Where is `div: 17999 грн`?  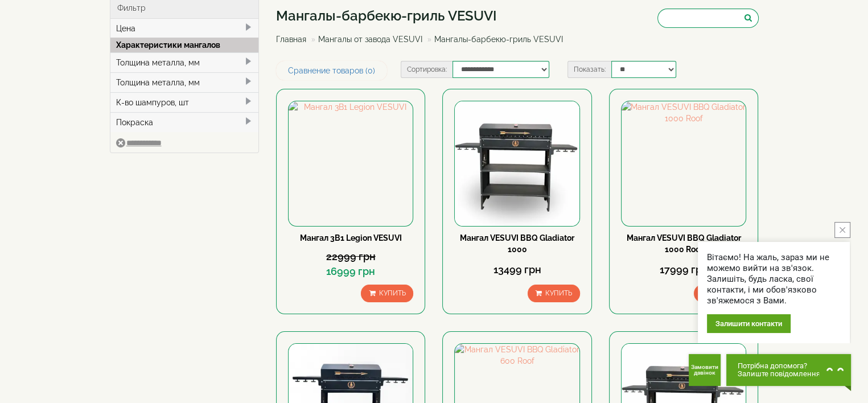
div: 17999 грн is located at coordinates (684, 270).